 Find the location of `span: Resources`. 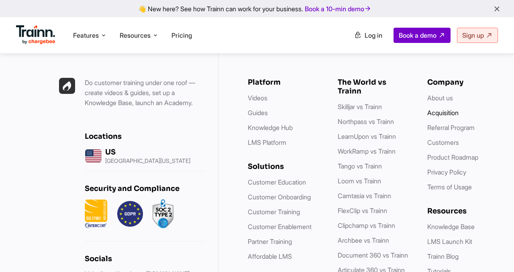

span: Resources is located at coordinates (135, 35).